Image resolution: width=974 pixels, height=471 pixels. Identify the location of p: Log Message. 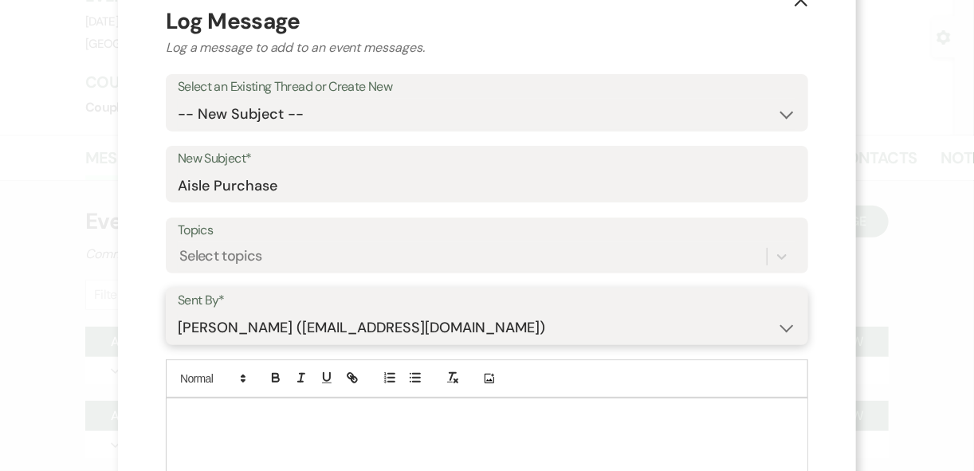
(487, 22).